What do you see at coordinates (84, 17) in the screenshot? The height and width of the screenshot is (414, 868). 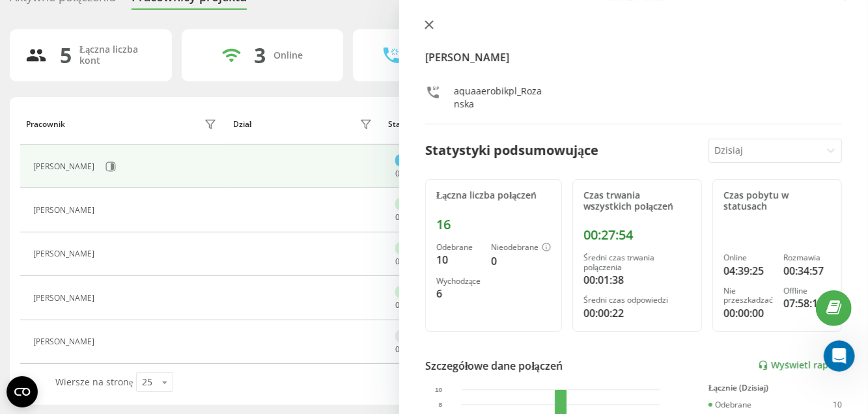 I see `img: Profile image for Valerii` at bounding box center [84, 17].